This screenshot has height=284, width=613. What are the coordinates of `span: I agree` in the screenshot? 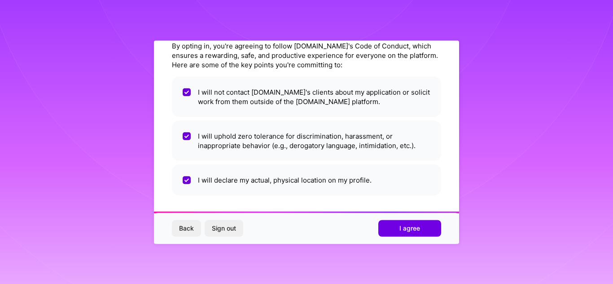 It's located at (410, 229).